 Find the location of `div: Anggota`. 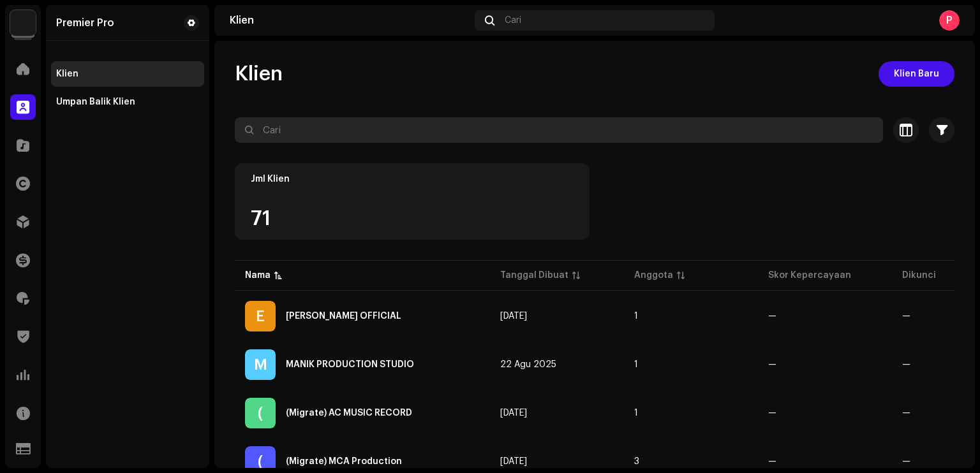

div: Anggota is located at coordinates (653, 275).